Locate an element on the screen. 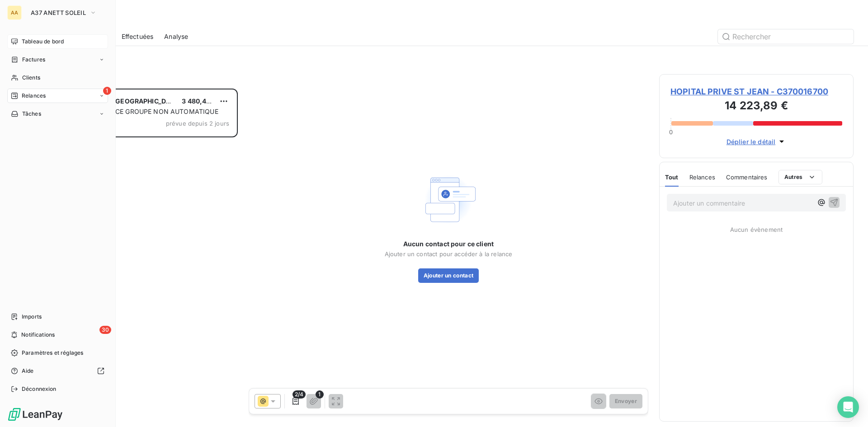 This screenshot has width=868, height=427. div: grid is located at coordinates (140, 257).